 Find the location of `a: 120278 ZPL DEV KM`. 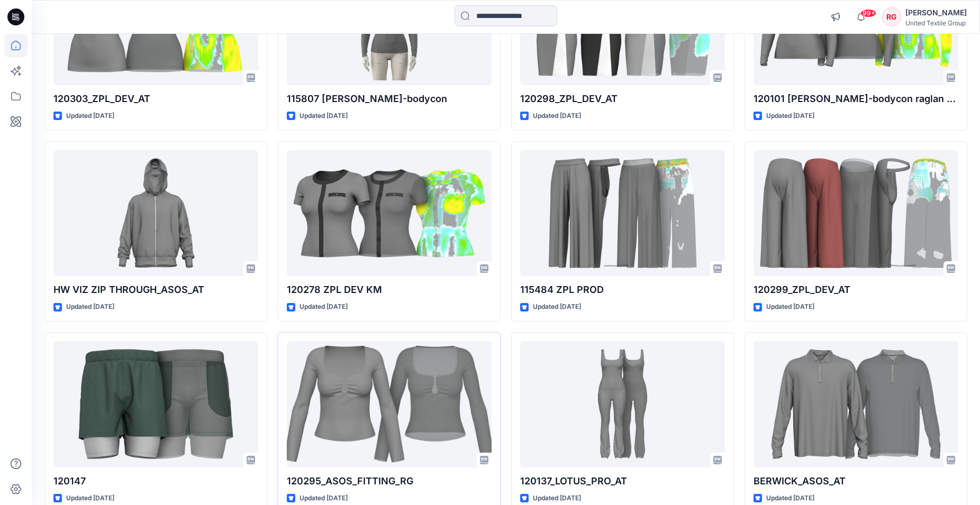

a: 120278 ZPL DEV KM is located at coordinates (389, 213).